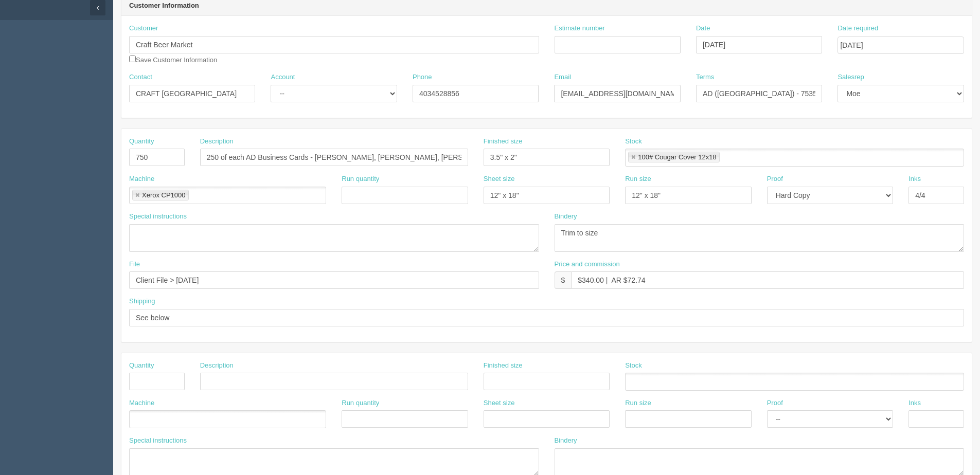 The height and width of the screenshot is (475, 980). What do you see at coordinates (142, 302) in the screenshot?
I see `label: Shipping` at bounding box center [142, 302].